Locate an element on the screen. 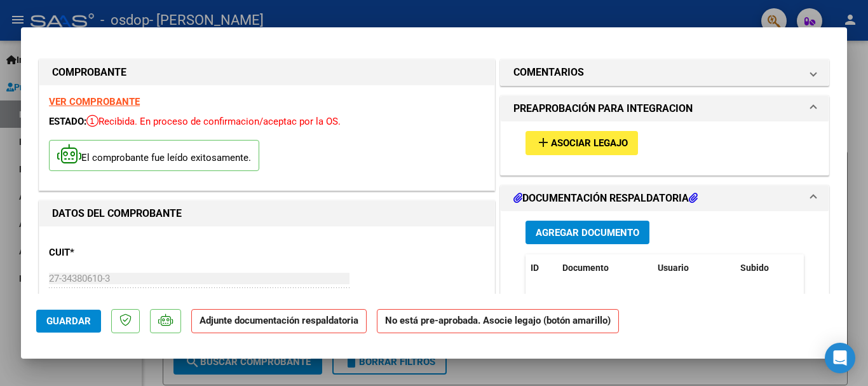 Image resolution: width=868 pixels, height=386 pixels. datatable-header-cell: Usuario is located at coordinates (694, 268).